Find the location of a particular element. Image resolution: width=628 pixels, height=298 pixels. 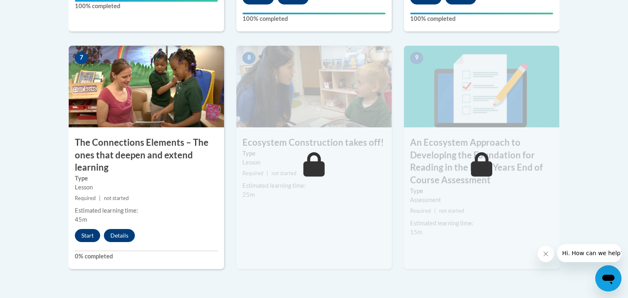

h3: The Connections Elements – The ones that deepen and extend learning is located at coordinates (146, 155).